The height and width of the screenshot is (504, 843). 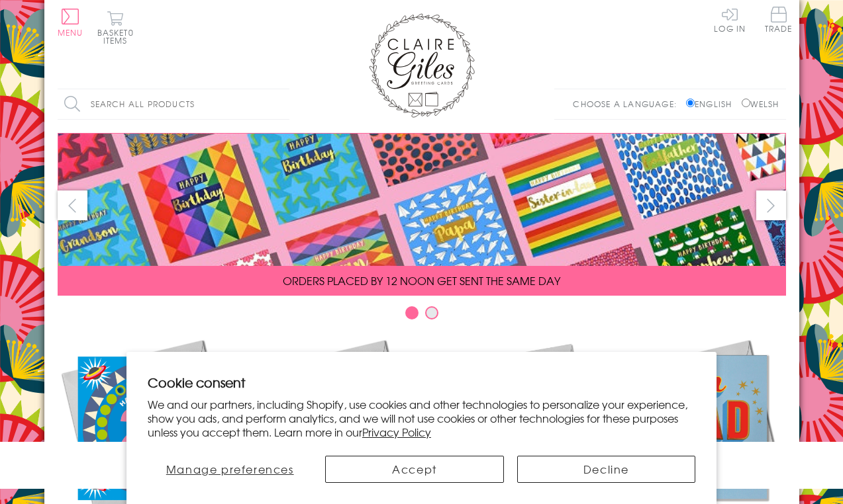 I want to click on p: We and our partners, including Shopify, use cookies and other technologies to personalize your ex..., so click(x=422, y=419).